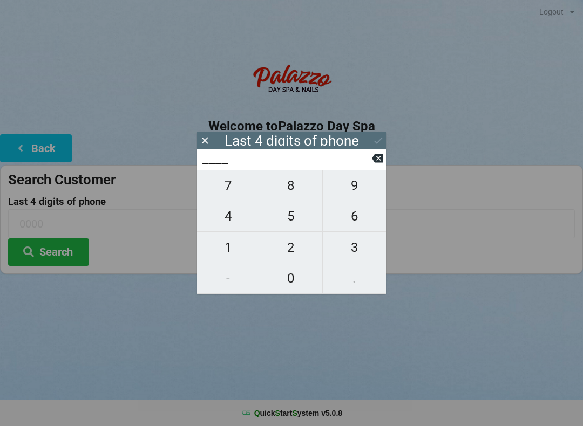 The width and height of the screenshot is (583, 426). Describe the element at coordinates (354, 216) in the screenshot. I see `span: 6` at that location.